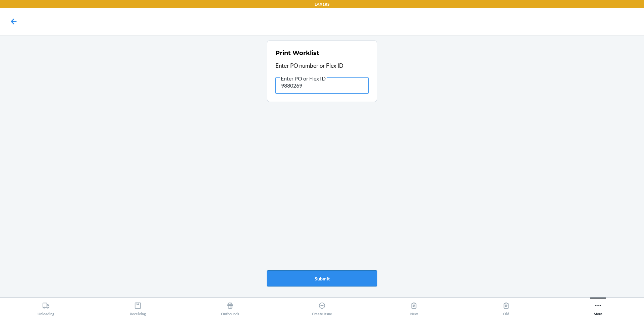 Image resolution: width=644 pixels, height=317 pixels. What do you see at coordinates (46, 307) in the screenshot?
I see `div: Unloading` at bounding box center [46, 307].